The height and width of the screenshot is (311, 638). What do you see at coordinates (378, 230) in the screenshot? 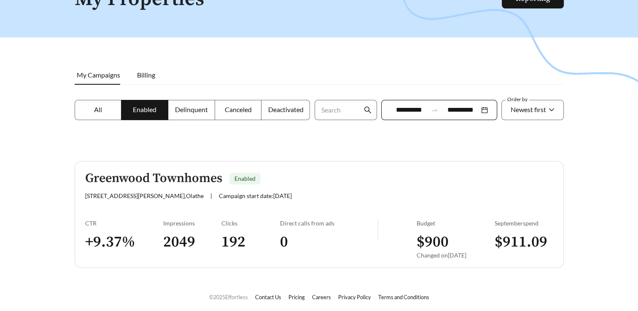
I see `img: line` at bounding box center [378, 230].